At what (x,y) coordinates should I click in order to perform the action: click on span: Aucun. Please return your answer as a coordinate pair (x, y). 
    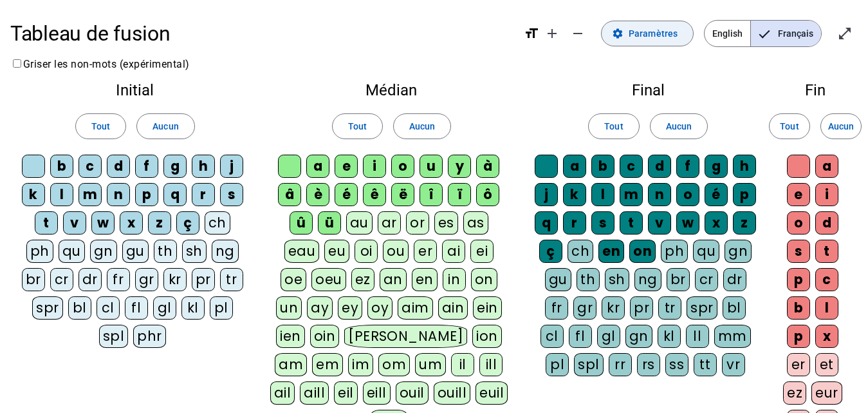
    Looking at the image, I should click on (422, 126).